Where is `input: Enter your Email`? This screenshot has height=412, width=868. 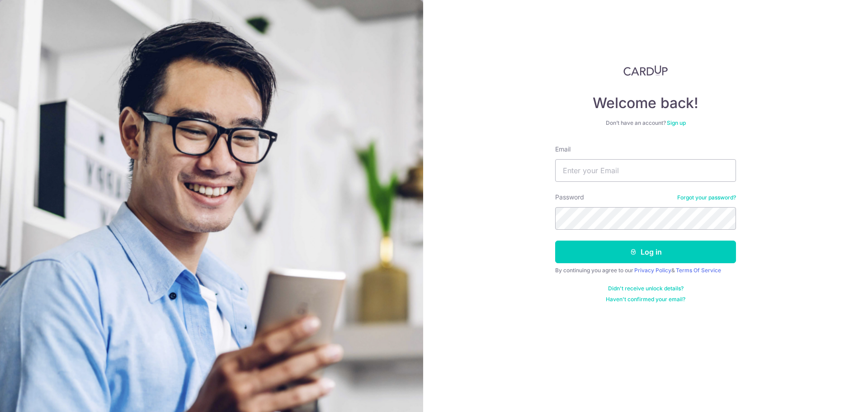 input: Enter your Email is located at coordinates (646, 170).